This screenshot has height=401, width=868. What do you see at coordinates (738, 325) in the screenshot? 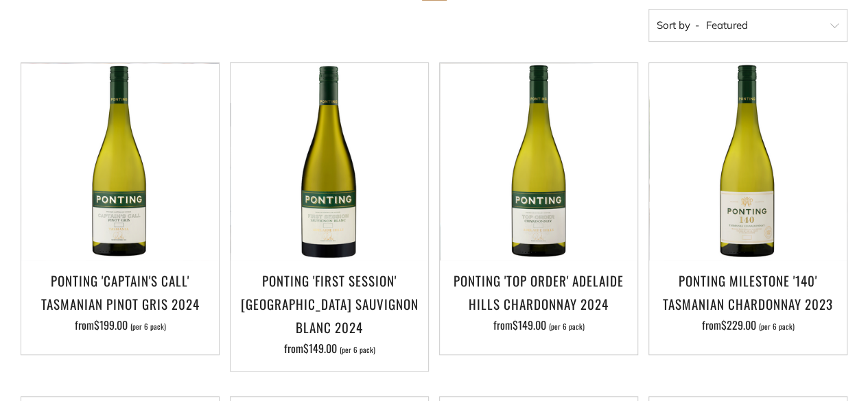
I see `span: $229.00` at bounding box center [738, 325].